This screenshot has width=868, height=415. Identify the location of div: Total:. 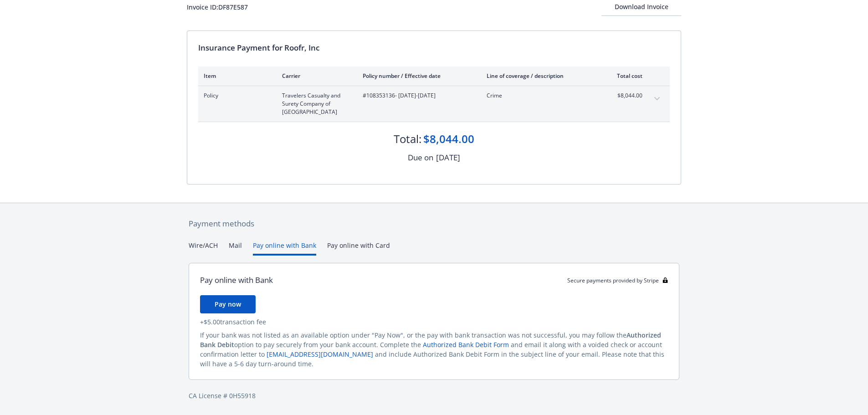
(407, 139).